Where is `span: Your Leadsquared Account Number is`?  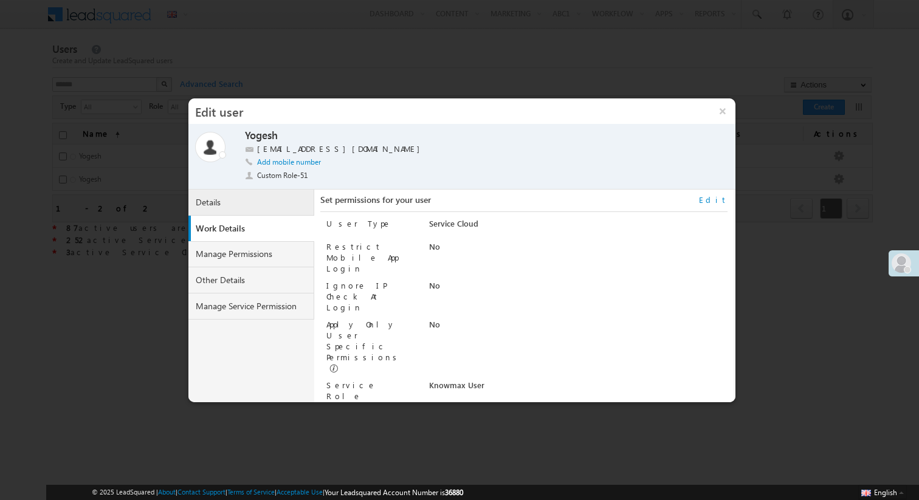
span: Your Leadsquared Account Number is is located at coordinates (394, 493).